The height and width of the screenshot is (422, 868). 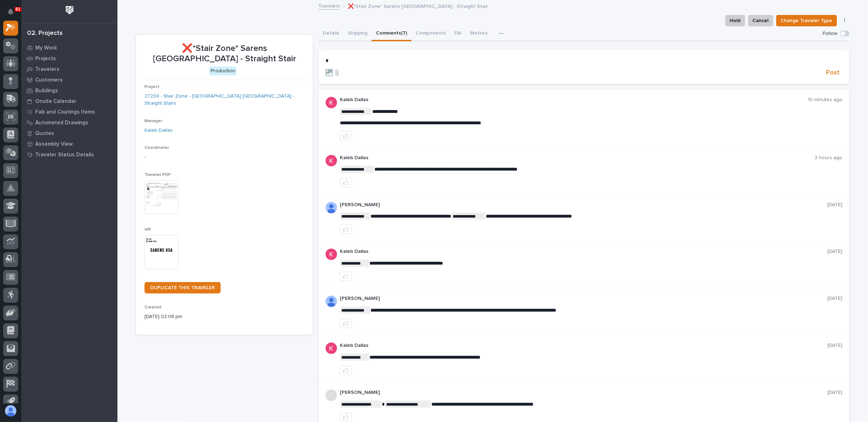 What do you see at coordinates (357, 34) in the screenshot?
I see `button: Shipping` at bounding box center [357, 34].